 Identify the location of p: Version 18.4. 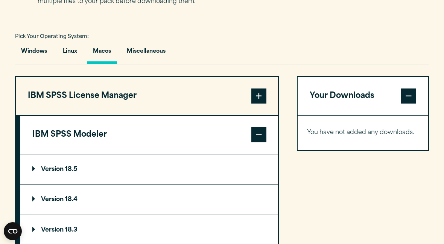
(55, 199).